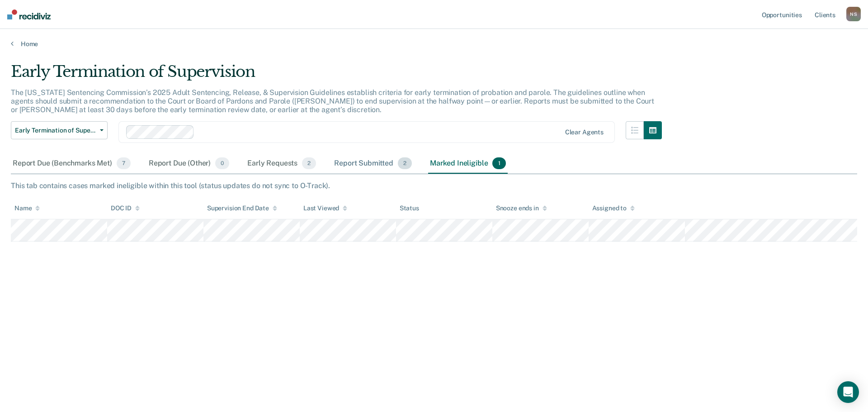 Image resolution: width=868 pixels, height=412 pixels. What do you see at coordinates (434, 185) in the screenshot?
I see `div: This tab contains cases marked ineligible within this tool (status updates do not sync to O-Track).` at bounding box center [434, 185].